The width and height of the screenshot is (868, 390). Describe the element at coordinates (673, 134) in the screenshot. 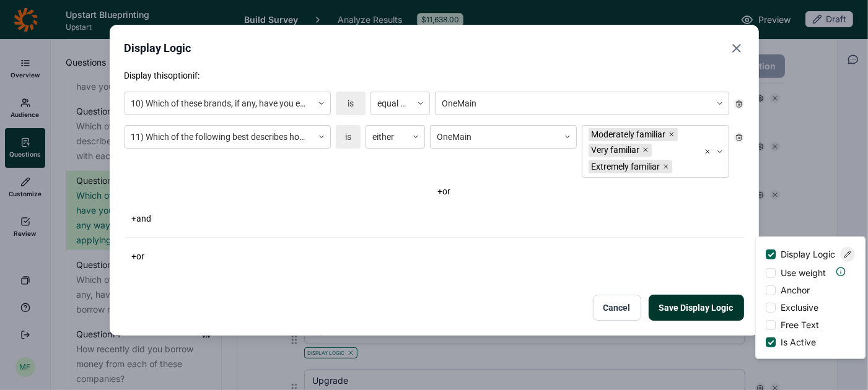

I see `div: Remove Moderately familiar` at that location.